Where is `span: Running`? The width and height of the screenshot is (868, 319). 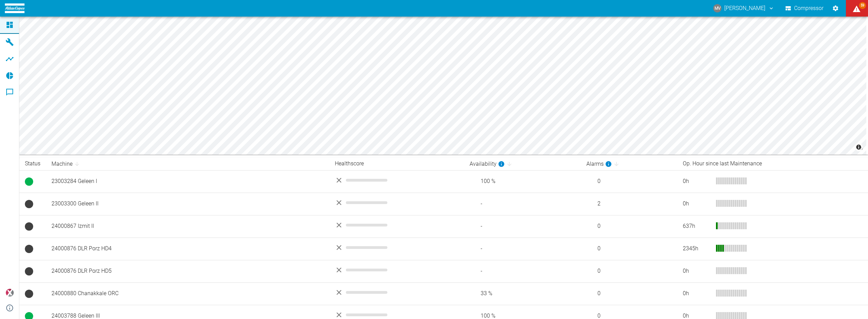 span: Running is located at coordinates (29, 182).